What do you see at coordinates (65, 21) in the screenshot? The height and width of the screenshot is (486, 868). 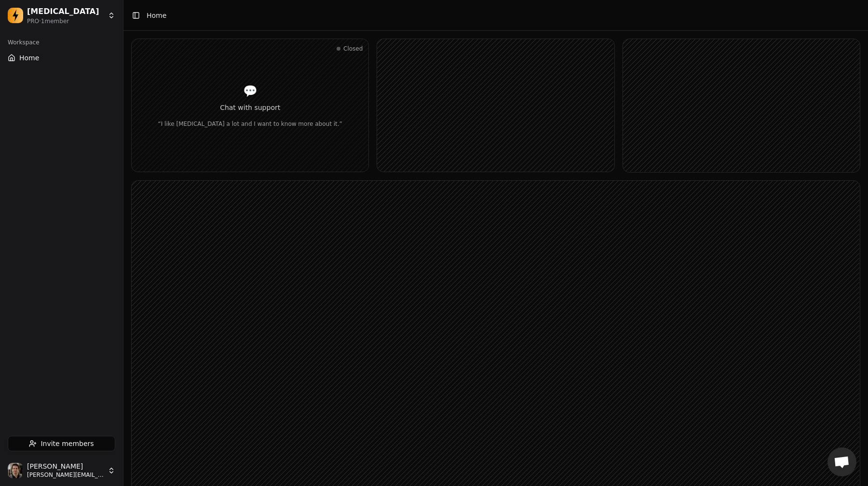 I see `div: PRO · 1 member` at bounding box center [65, 21].